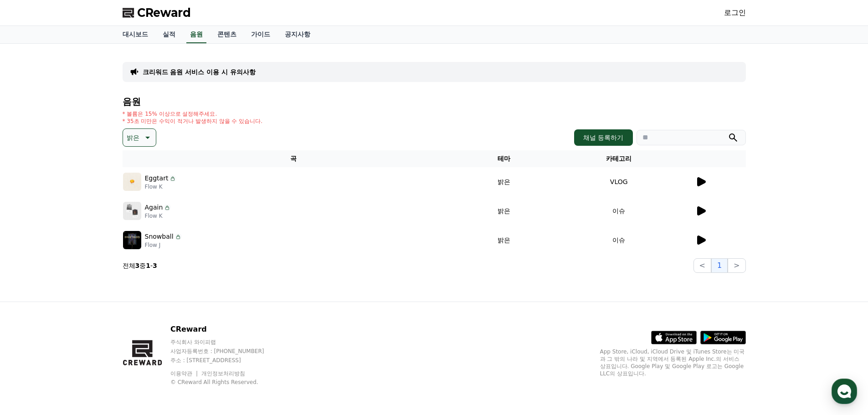 This screenshot has width=868, height=415. Describe the element at coordinates (164, 13) in the screenshot. I see `span: CReward` at that location.